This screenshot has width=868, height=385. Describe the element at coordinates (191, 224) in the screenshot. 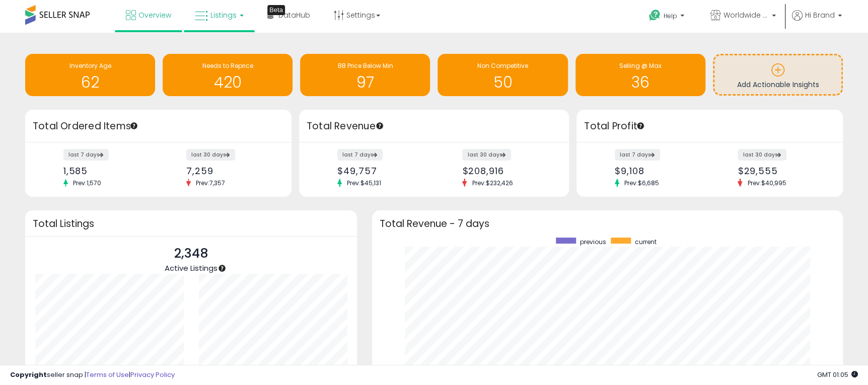

I see `h3: Total Listings` at that location.